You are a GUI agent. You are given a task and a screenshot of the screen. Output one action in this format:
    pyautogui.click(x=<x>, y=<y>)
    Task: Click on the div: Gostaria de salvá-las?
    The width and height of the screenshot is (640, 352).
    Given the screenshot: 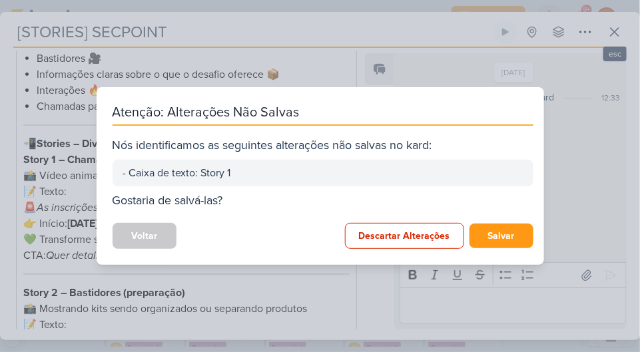 What is the action you would take?
    pyautogui.click(x=323, y=200)
    